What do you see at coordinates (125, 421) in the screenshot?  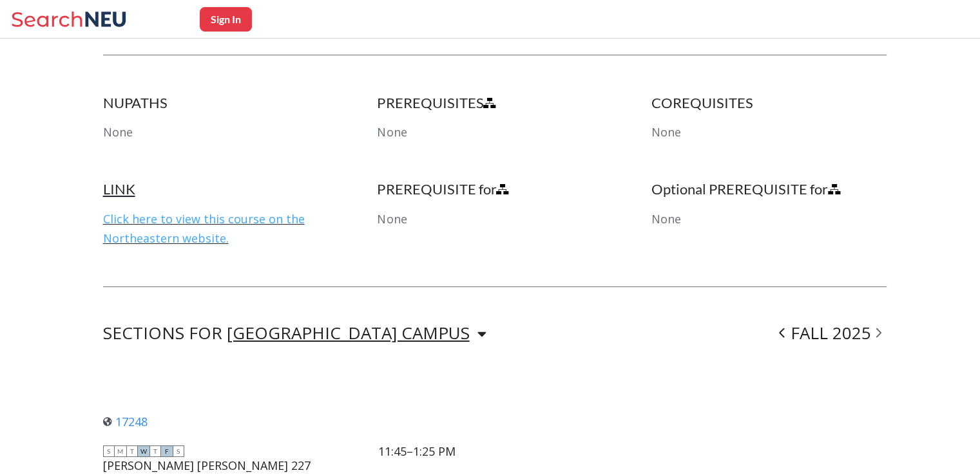 I see `a: 17248` at bounding box center [125, 421].